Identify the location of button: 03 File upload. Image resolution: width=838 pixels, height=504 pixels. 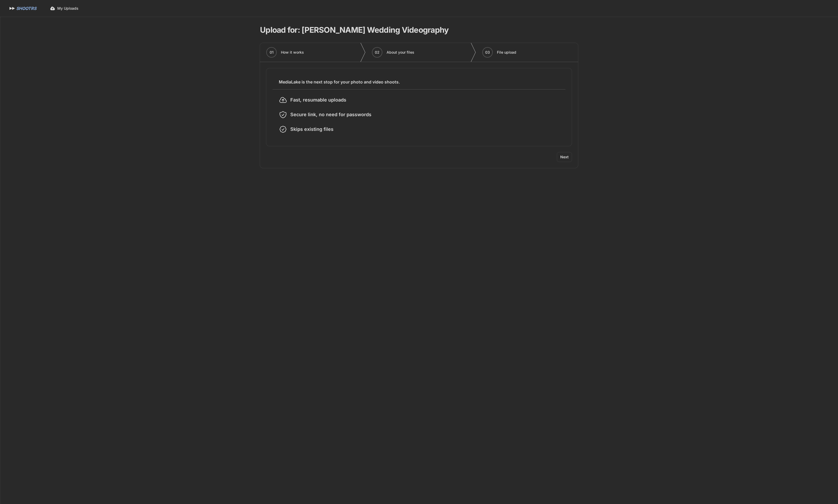
(499, 53).